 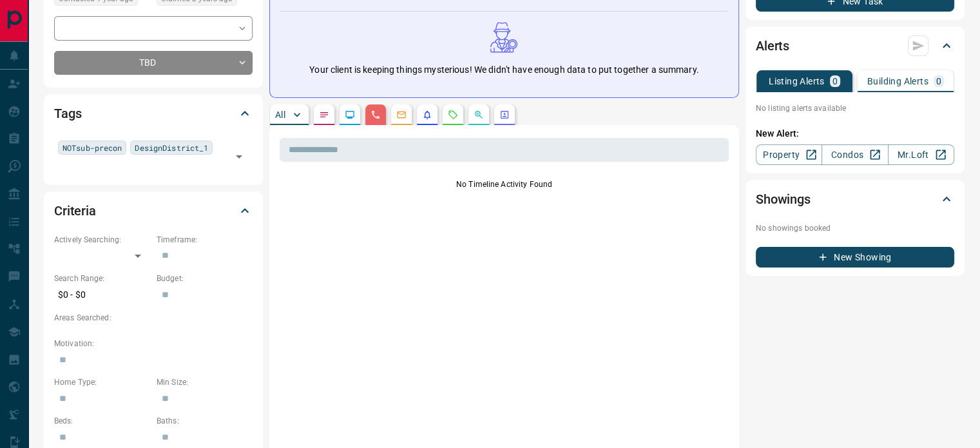 I want to click on p: All, so click(x=280, y=115).